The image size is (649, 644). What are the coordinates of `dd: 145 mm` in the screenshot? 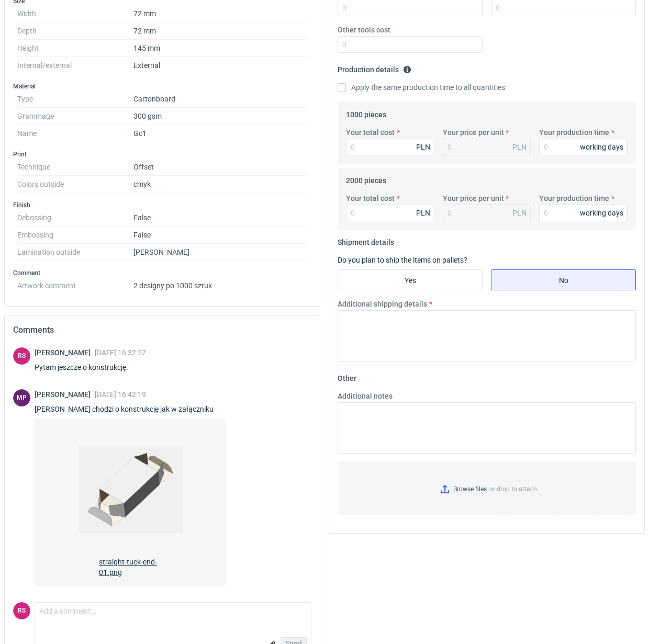 It's located at (220, 48).